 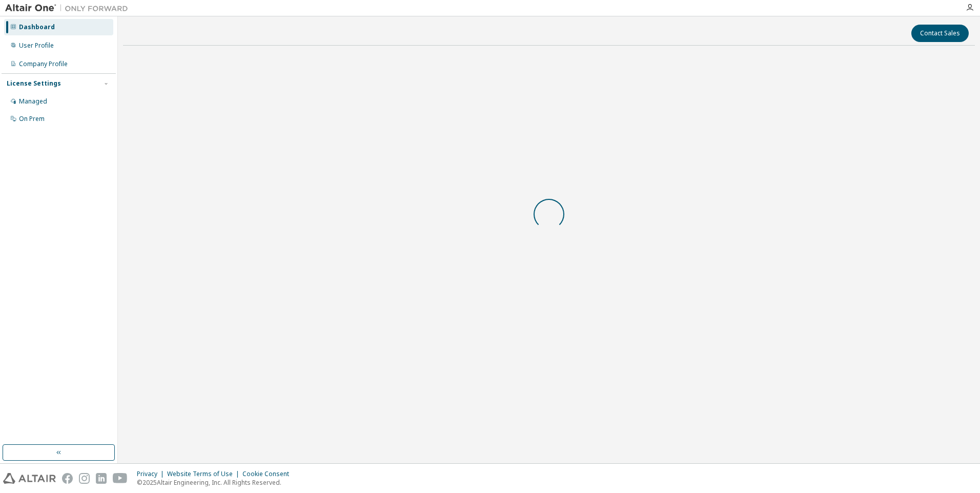 I want to click on div: License Settings, so click(x=34, y=84).